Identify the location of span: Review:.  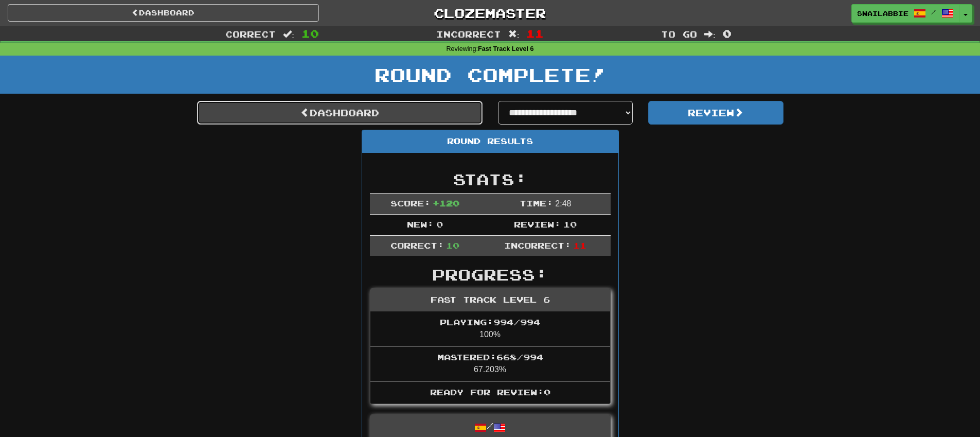
(537, 224).